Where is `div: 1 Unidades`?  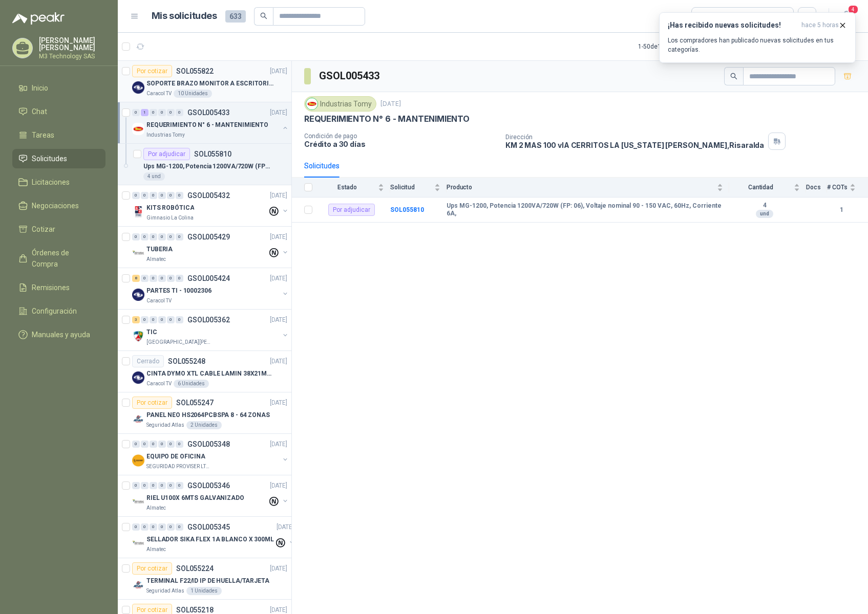
div: 1 Unidades is located at coordinates (204, 591).